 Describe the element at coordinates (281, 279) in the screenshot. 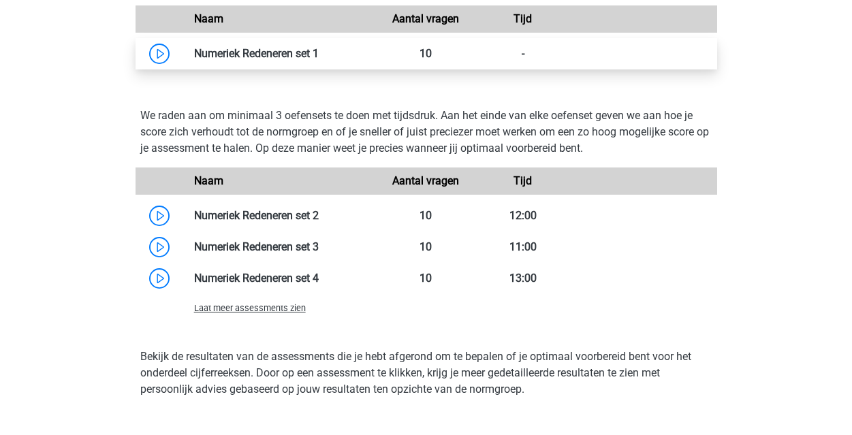

I see `div: Numeriek Redeneren set 4` at that location.